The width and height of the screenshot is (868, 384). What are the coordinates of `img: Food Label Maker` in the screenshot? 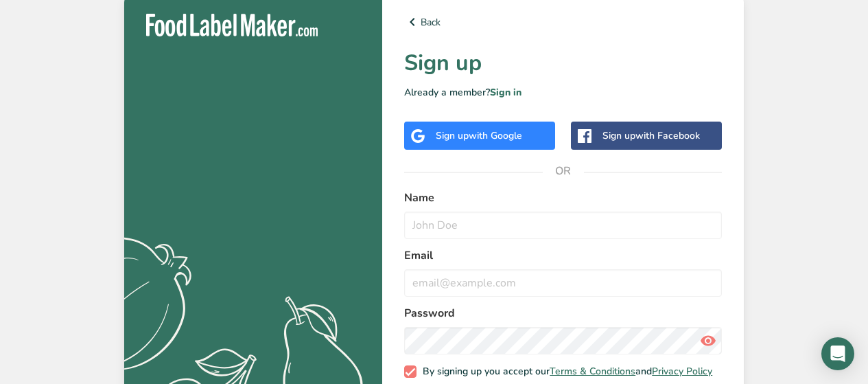 It's located at (232, 25).